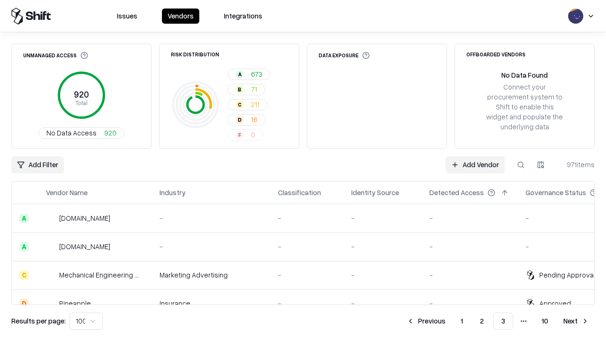 The height and width of the screenshot is (341, 606). What do you see at coordinates (503, 321) in the screenshot?
I see `button: 3` at bounding box center [503, 321].